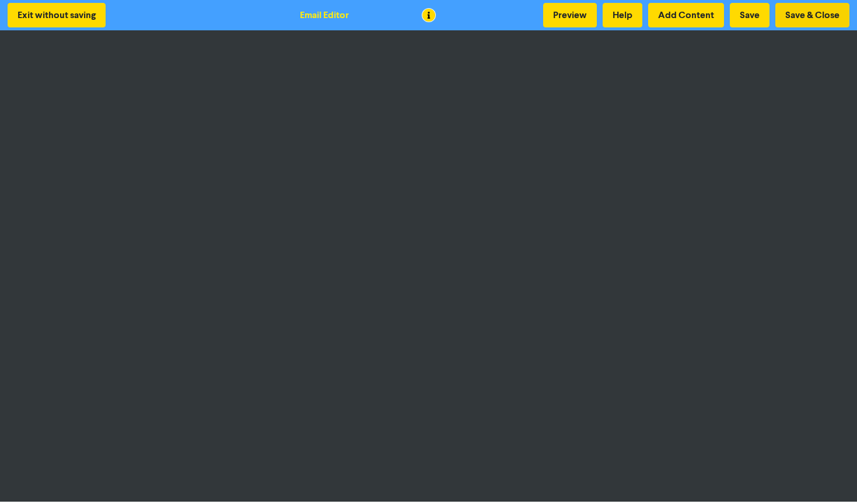 Image resolution: width=857 pixels, height=504 pixels. Describe the element at coordinates (812, 15) in the screenshot. I see `button: Save & Close` at that location.